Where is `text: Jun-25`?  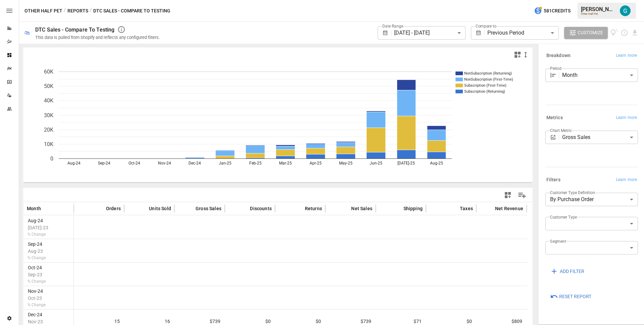
text: Jun-25 is located at coordinates (376, 163).